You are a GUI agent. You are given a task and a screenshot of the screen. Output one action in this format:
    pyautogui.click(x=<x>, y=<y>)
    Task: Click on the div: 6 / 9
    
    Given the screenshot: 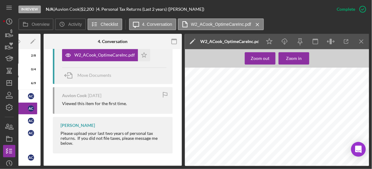 What is the action you would take?
    pyautogui.click(x=30, y=83)
    